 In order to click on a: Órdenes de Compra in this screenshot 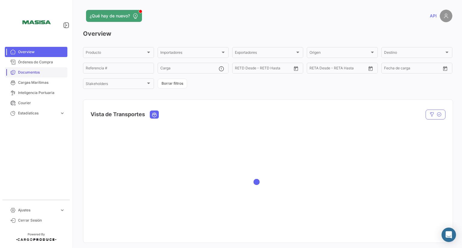, I will do `click(36, 62)`.